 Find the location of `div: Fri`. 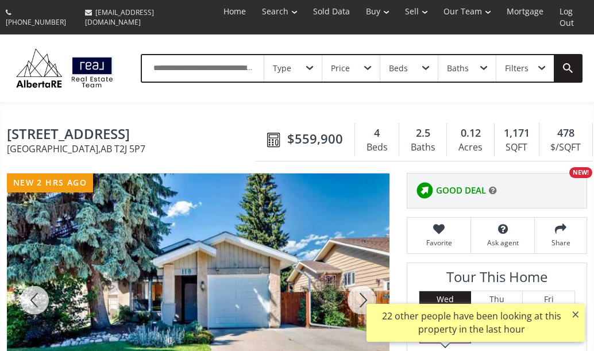

div: Fri is located at coordinates (549, 300).